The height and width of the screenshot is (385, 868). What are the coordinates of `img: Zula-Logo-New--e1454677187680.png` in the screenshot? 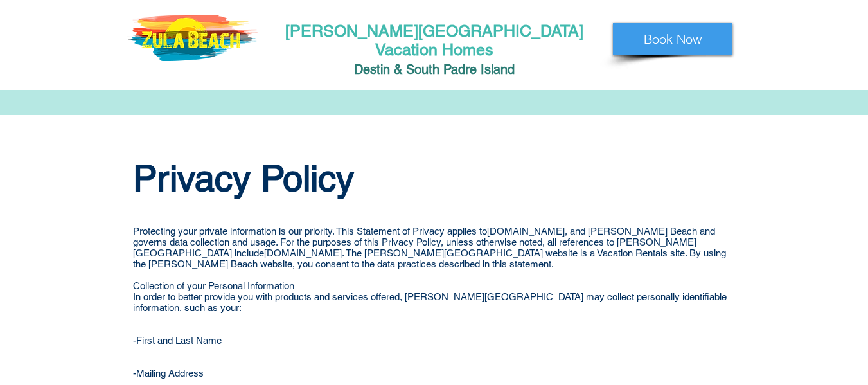 It's located at (192, 38).